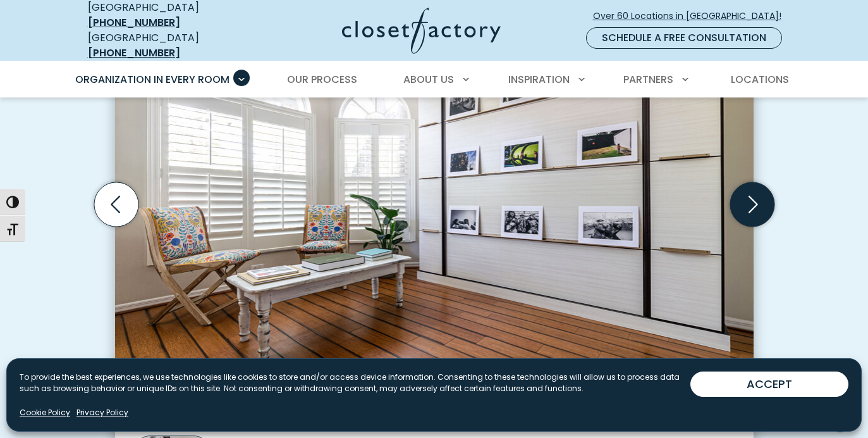 Image resolution: width=868 pixels, height=438 pixels. Describe the element at coordinates (102, 412) in the screenshot. I see `a: Privacy Policy` at that location.